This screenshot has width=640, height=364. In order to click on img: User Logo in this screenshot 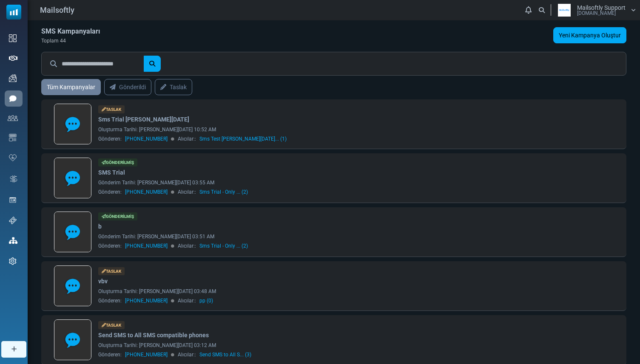, I will do `click(564, 11)`.